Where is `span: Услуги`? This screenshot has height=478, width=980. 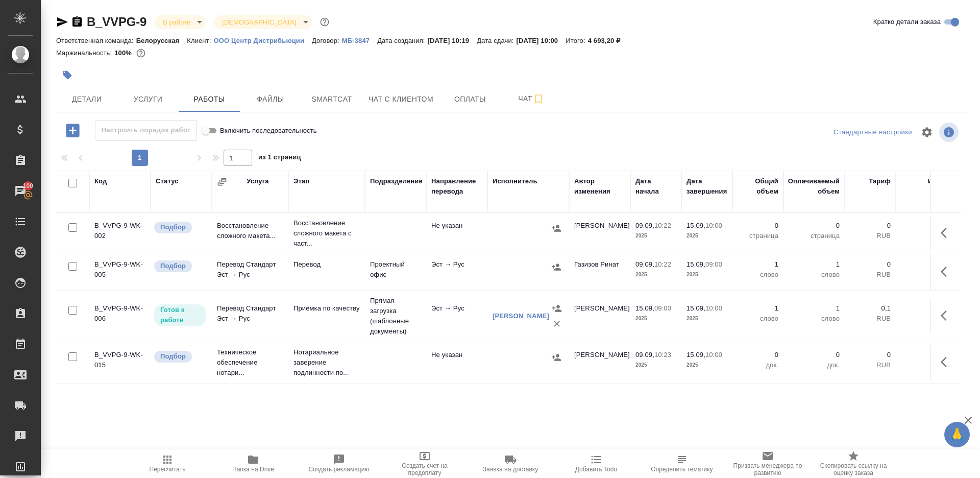 span: Услуги is located at coordinates (148, 99).